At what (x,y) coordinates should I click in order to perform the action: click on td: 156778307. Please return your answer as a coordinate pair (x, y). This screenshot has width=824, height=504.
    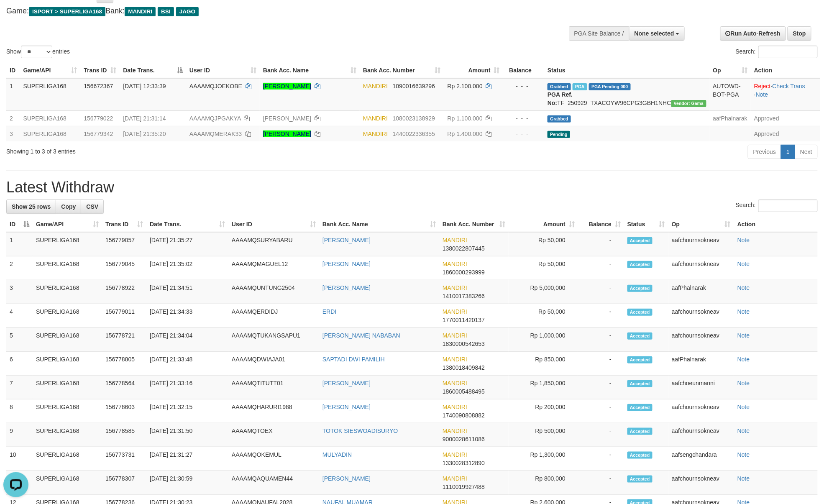
    Looking at the image, I should click on (124, 482).